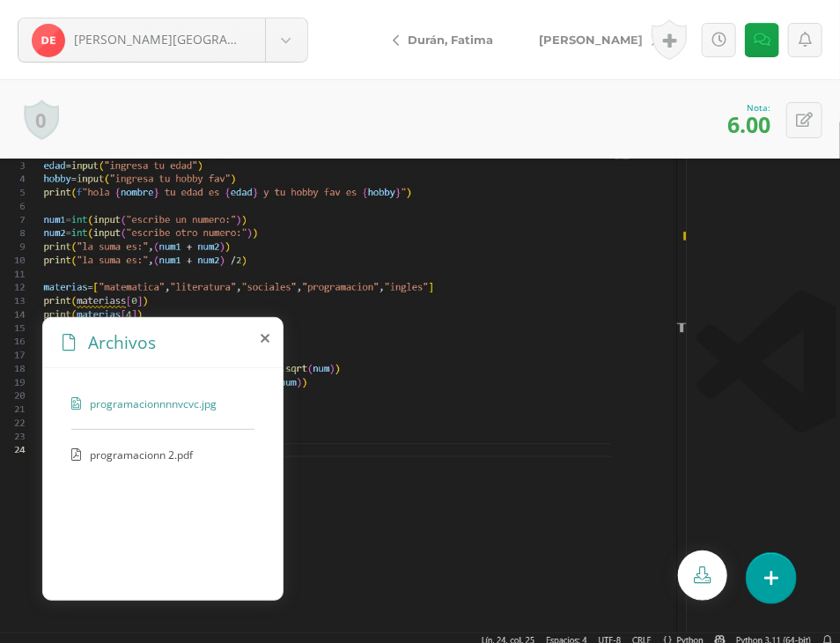  Describe the element at coordinates (450, 40) in the screenshot. I see `span: Durán, Fatima` at that location.